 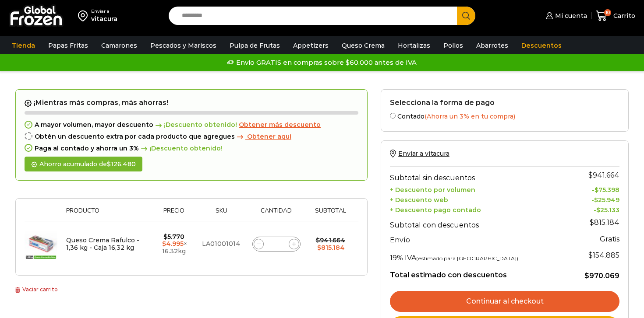 I want to click on th: Precio, so click(x=174, y=214).